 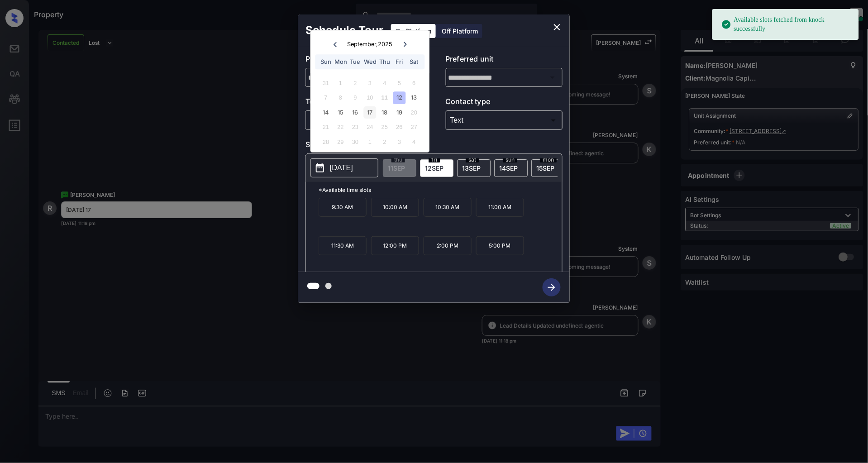 I want to click on div: September , 2025, so click(x=370, y=44).